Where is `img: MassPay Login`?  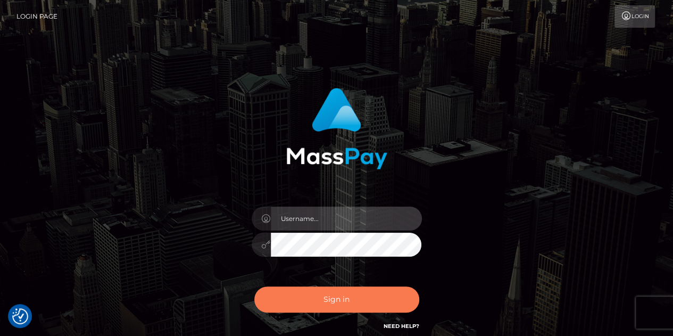 img: MassPay Login is located at coordinates (337, 128).